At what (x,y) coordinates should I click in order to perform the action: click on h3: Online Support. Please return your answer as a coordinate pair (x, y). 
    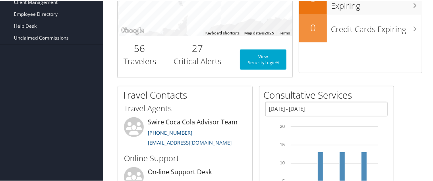
    Looking at the image, I should click on (185, 158).